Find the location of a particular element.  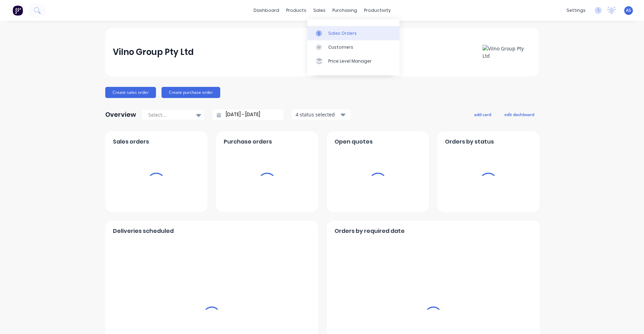

button: Create purchase order is located at coordinates (191, 92).